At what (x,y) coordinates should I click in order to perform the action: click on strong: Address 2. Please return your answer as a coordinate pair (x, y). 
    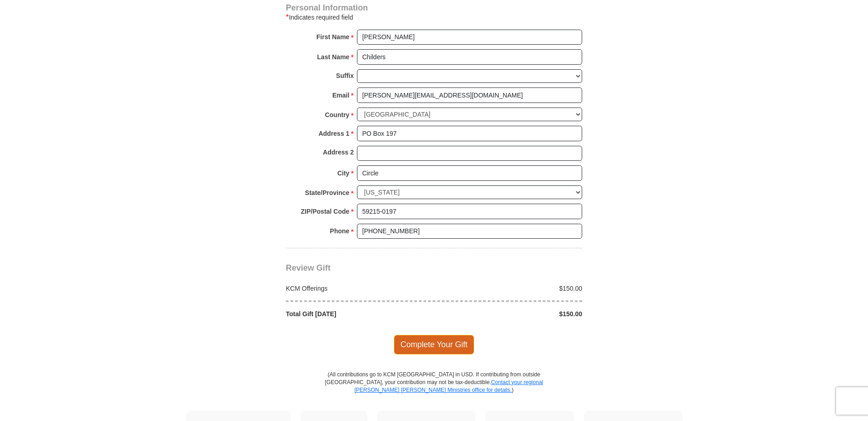
    Looking at the image, I should click on (338, 152).